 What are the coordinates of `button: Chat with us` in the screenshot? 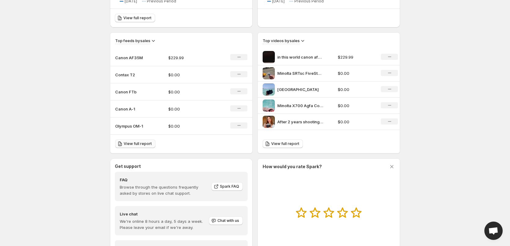 It's located at (226, 221).